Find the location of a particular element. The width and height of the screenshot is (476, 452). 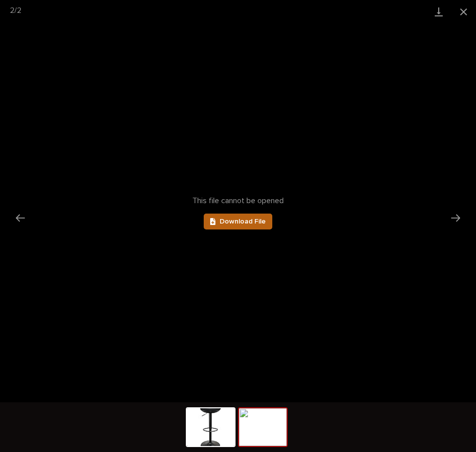

span: Download File is located at coordinates (242, 222).